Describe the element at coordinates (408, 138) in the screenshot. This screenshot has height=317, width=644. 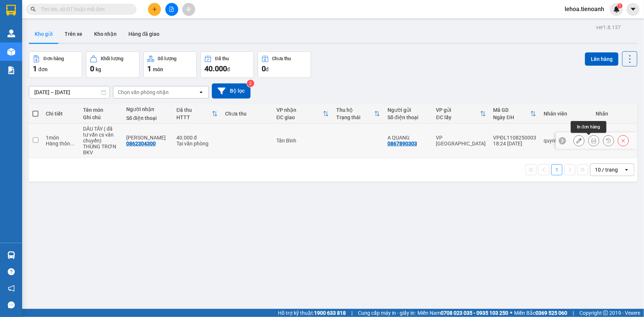
I see `div: A QUANG` at that location.